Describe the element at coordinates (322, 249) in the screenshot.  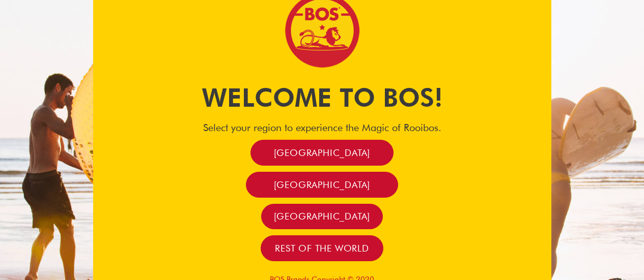
I see `span: Rest of the world` at that location.